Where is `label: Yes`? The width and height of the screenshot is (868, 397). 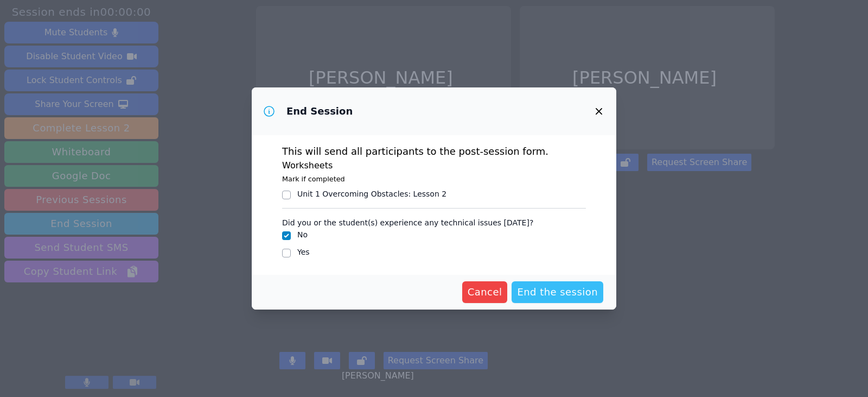
label: Yes is located at coordinates (303, 252).